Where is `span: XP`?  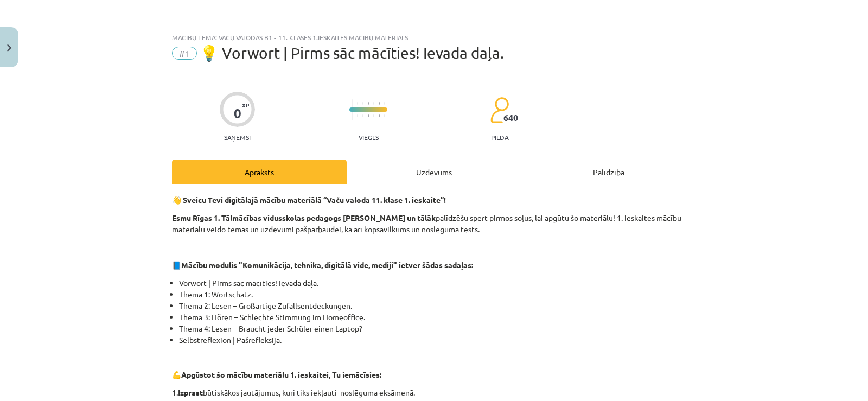 span: XP is located at coordinates (245, 105).